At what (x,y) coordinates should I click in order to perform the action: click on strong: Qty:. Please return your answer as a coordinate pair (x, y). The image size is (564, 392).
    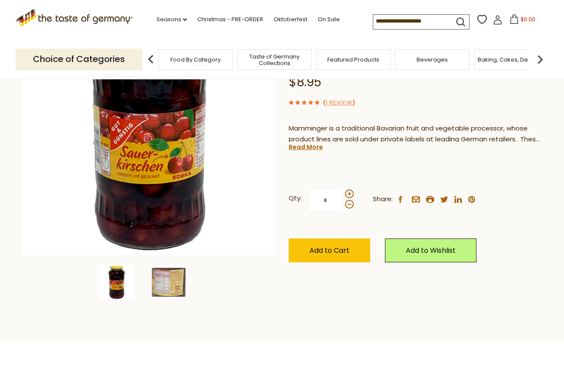
    Looking at the image, I should click on (295, 198).